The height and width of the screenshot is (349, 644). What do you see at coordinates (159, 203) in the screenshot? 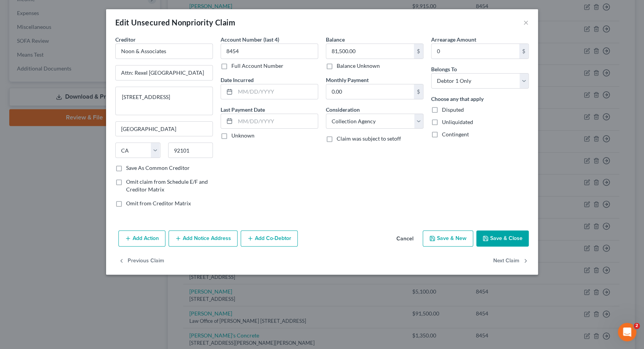
I see `span: Omit from Creditor Matrix` at bounding box center [159, 203].